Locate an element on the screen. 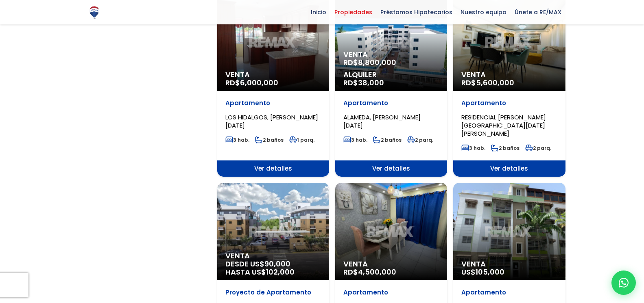  span: 4,500,000 is located at coordinates (377, 272).